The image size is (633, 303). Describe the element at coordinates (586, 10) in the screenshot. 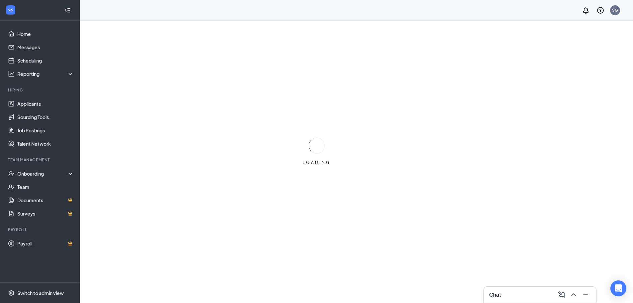

I see `svg: Notifications` at that location.